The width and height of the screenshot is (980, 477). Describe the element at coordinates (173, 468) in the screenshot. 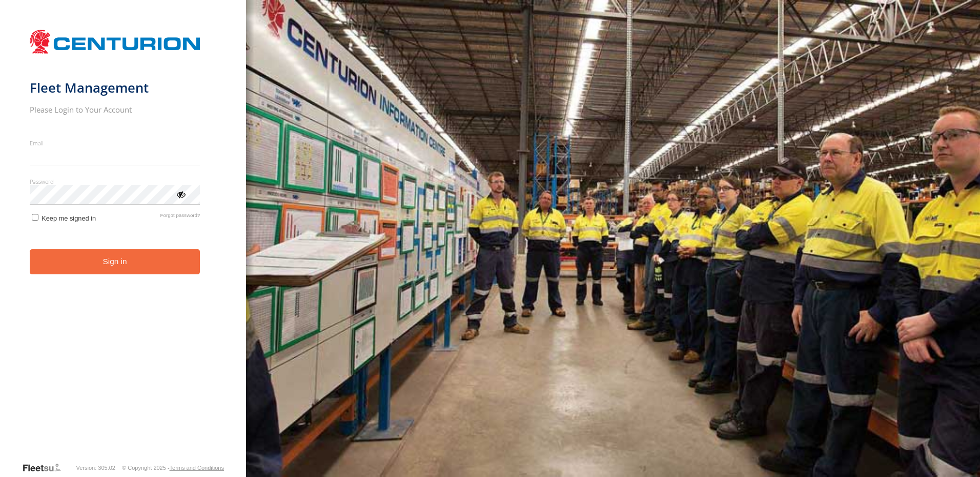

I see `div: © Copyright 2025 -` at that location.